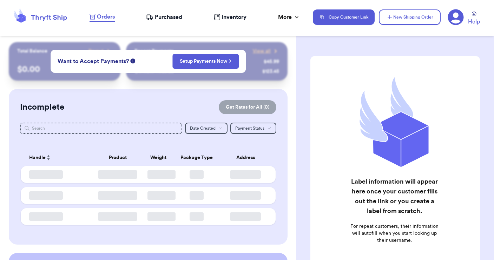 The height and width of the screenshot is (260, 494). What do you see at coordinates (96, 51) in the screenshot?
I see `span: Payout` at bounding box center [96, 51].